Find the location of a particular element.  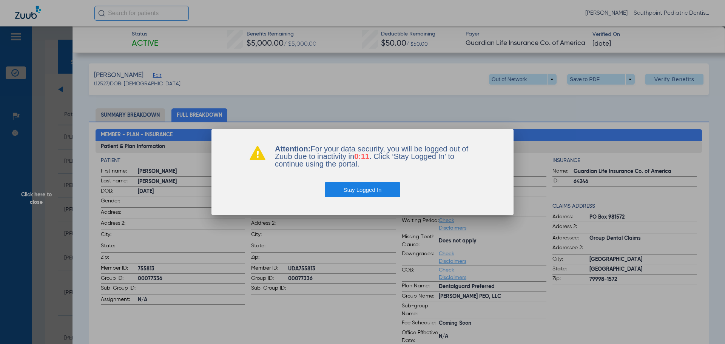

img: warning is located at coordinates (257, 152).